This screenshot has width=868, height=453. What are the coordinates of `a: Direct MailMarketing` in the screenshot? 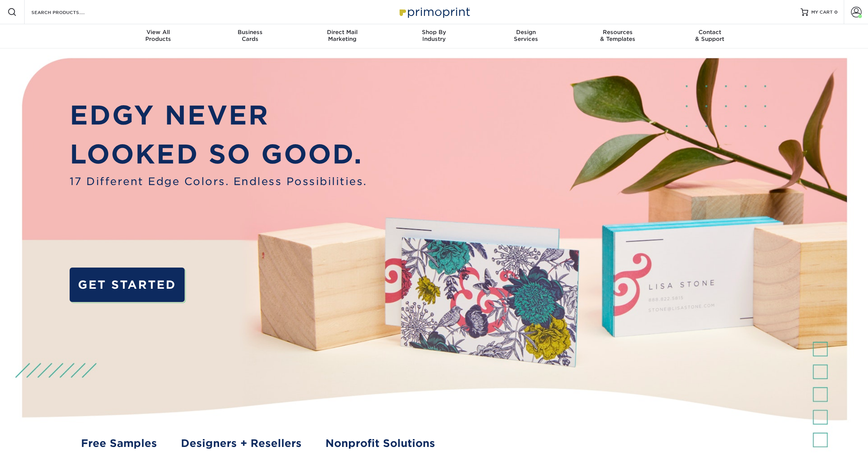 It's located at (342, 37).